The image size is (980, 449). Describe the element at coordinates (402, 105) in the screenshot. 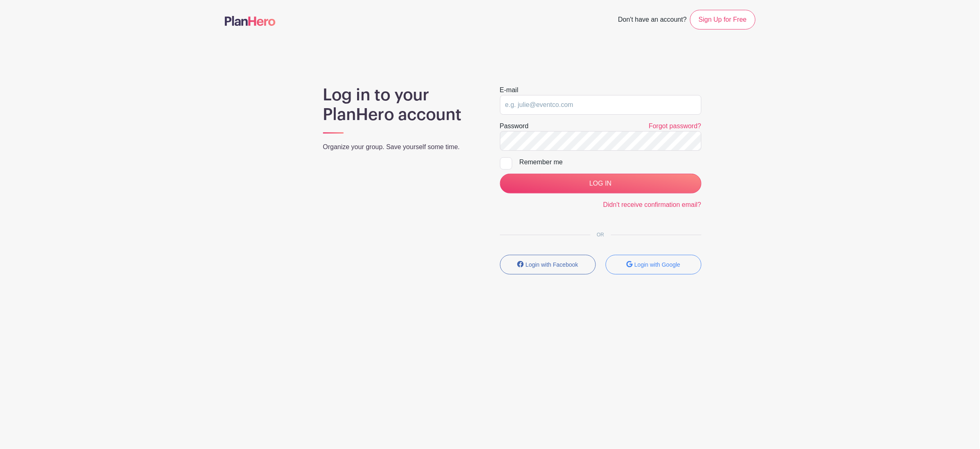

I see `h1: Log in to your PlanHero account` at that location.